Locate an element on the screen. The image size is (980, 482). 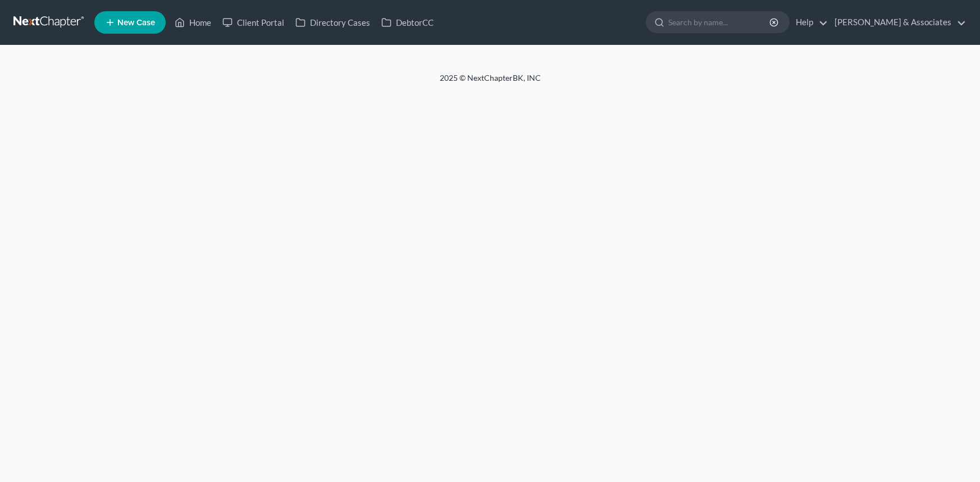
div: 2025 © NextChapterBK, INC is located at coordinates (490, 83).